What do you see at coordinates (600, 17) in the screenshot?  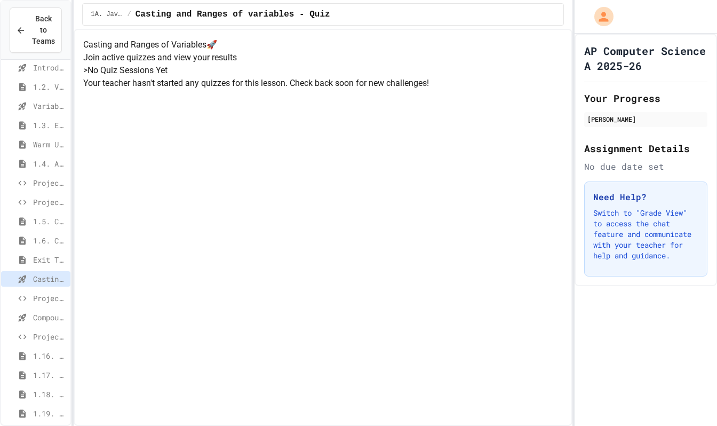 I see `div: My Account` at bounding box center [600, 17].